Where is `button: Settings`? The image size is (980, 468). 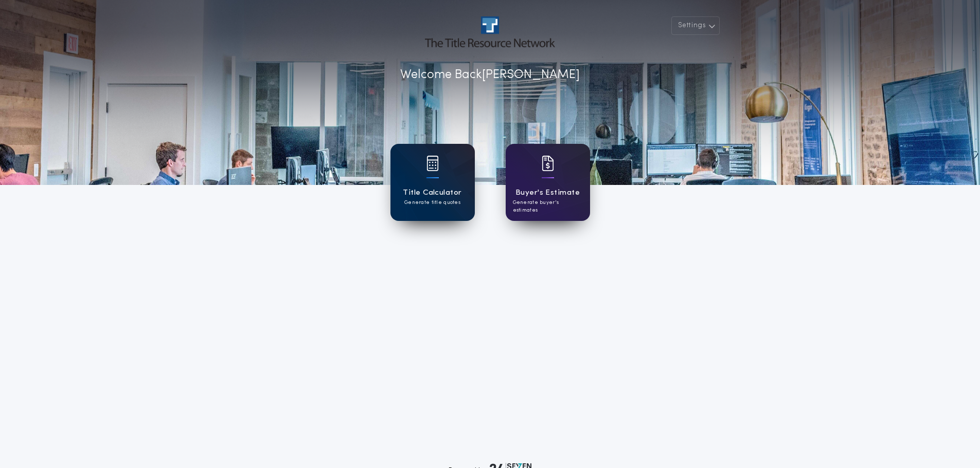
button: Settings is located at coordinates (695, 26).